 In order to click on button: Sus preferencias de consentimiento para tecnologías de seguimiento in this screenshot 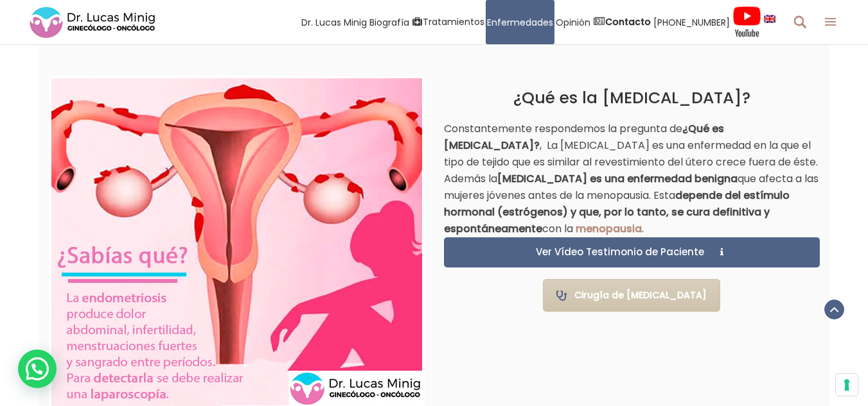, I will do `click(847, 385)`.